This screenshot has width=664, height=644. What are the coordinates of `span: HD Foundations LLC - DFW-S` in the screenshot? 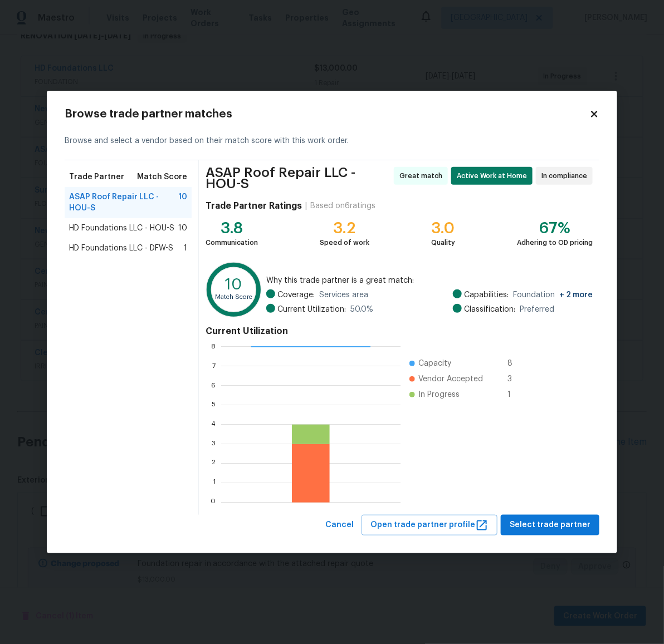 It's located at (121, 248).